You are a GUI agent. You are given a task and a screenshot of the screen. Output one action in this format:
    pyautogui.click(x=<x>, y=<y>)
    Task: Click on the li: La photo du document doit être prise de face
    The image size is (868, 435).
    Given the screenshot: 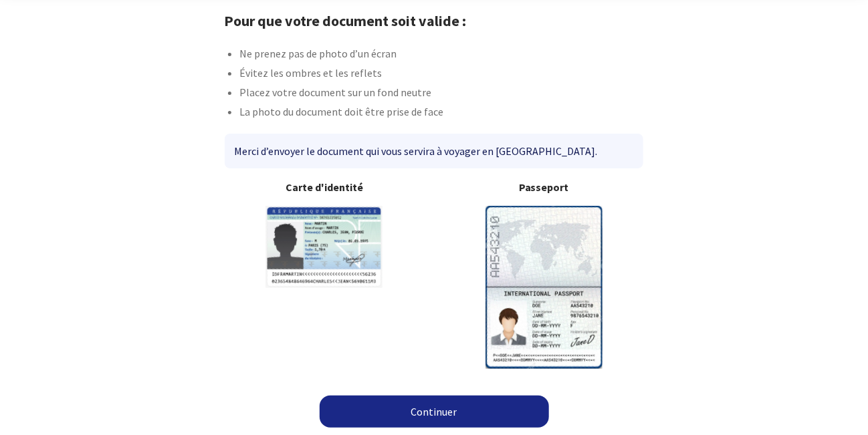 What is the action you would take?
    pyautogui.click(x=441, y=113)
    